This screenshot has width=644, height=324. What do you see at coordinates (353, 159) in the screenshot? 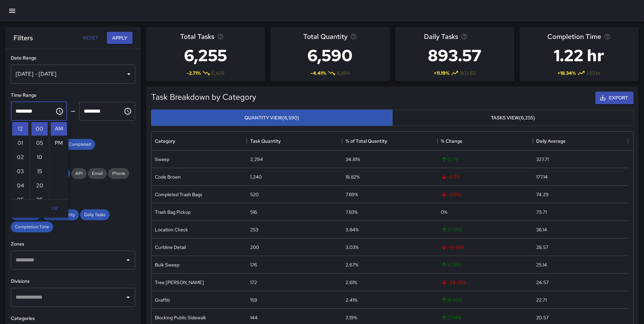
I see `div: 34.81%` at bounding box center [353, 159].